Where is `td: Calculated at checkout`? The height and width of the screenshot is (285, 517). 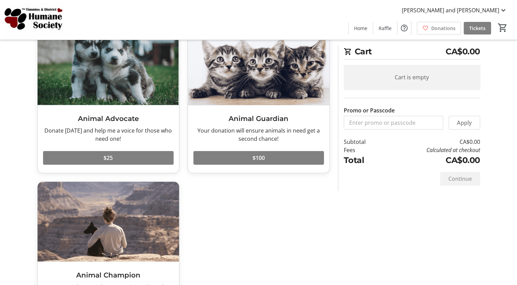
td: Calculated at checkout is located at coordinates (431, 150).